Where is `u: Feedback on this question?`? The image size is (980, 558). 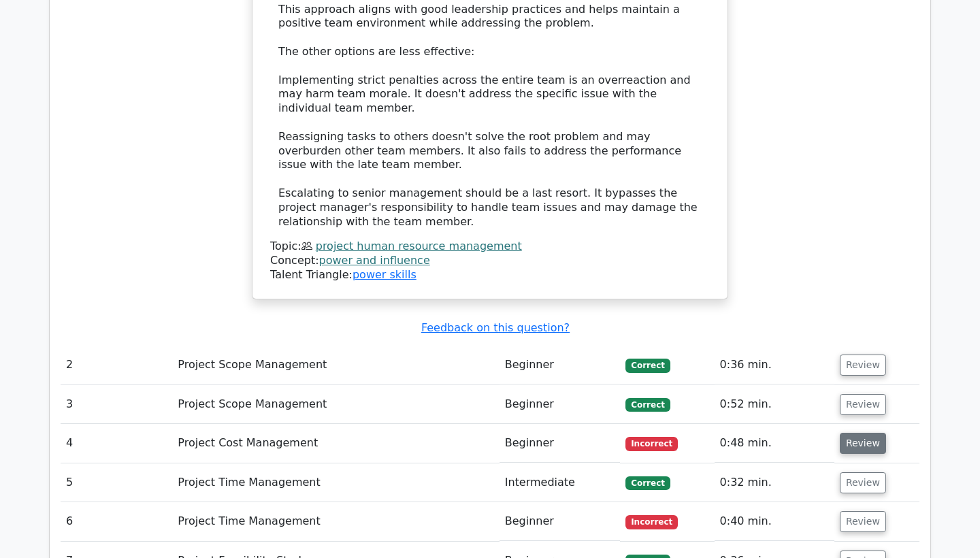
u: Feedback on this question? is located at coordinates (495, 327).